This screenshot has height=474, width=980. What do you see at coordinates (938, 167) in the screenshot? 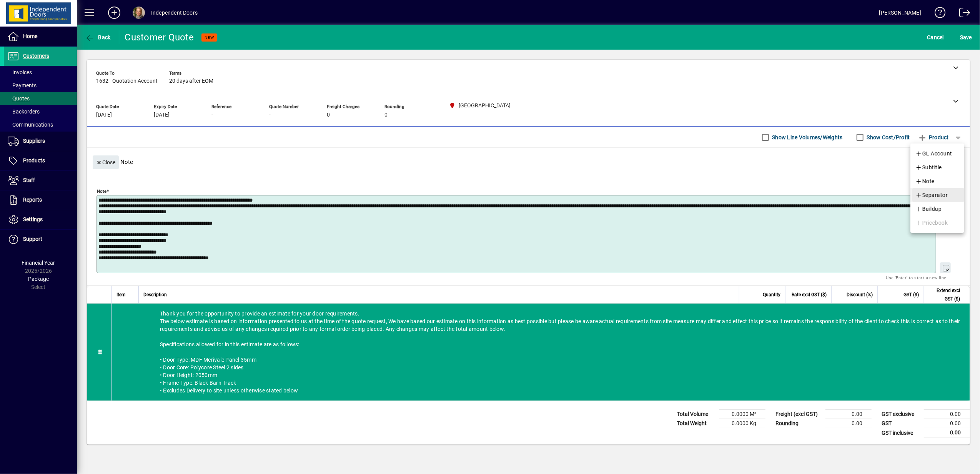
I see `button: Subtitle` at bounding box center [938, 167].